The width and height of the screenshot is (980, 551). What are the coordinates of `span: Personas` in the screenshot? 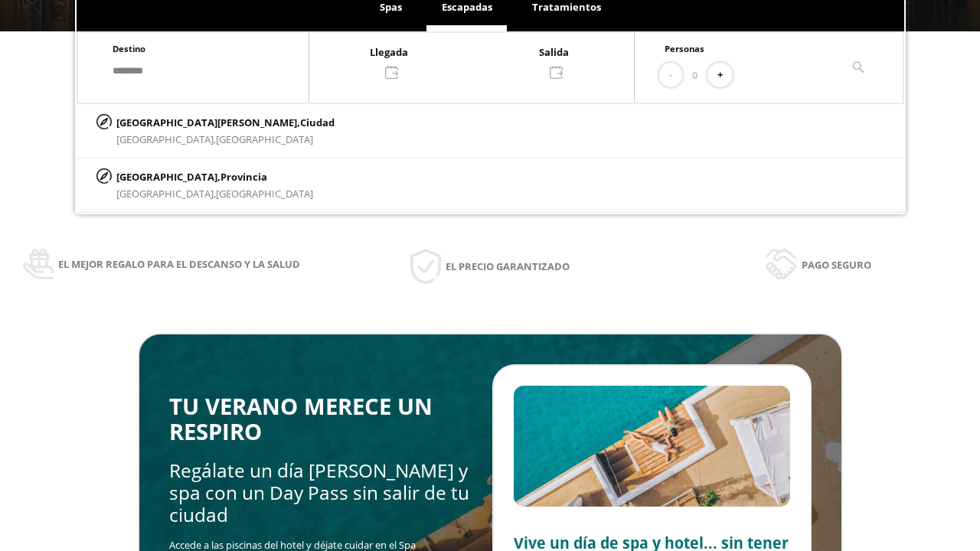 It's located at (684, 49).